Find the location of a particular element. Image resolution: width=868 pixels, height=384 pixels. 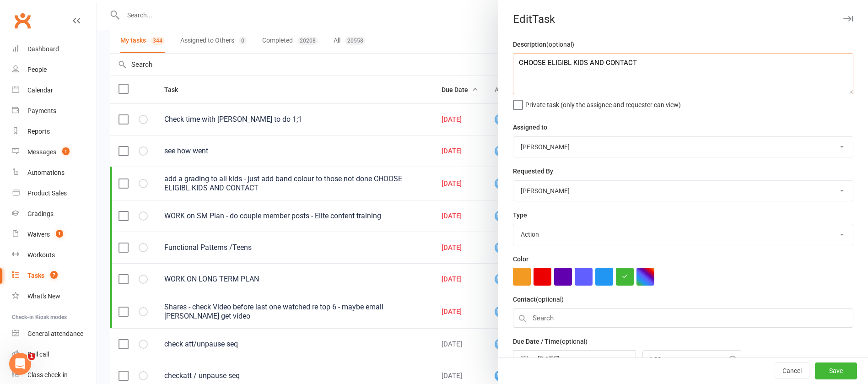

div: Reports is located at coordinates (38, 132).